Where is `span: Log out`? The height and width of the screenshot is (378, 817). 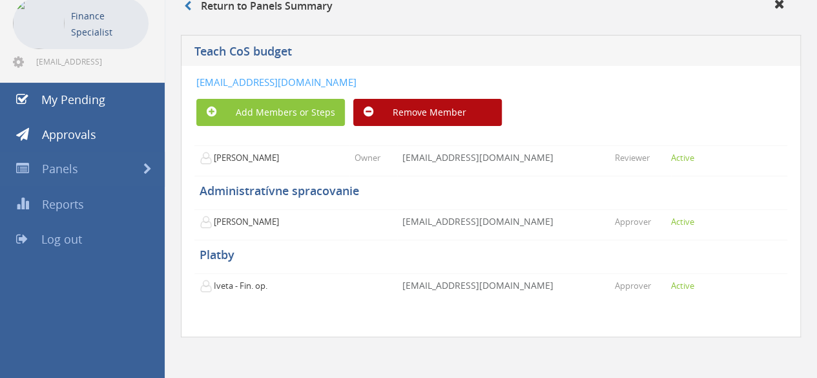
span: Log out is located at coordinates (61, 239).